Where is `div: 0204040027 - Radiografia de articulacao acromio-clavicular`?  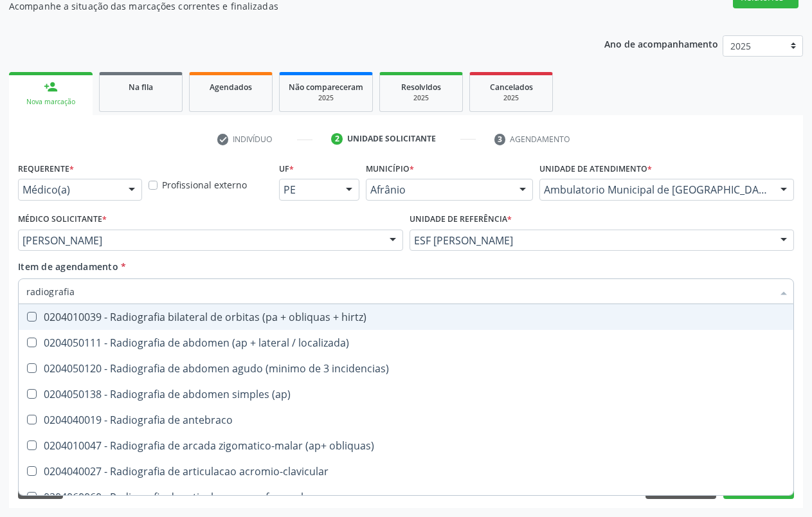 div: 0204040027 - Radiografia de articulacao acromio-clavicular is located at coordinates (406, 472).